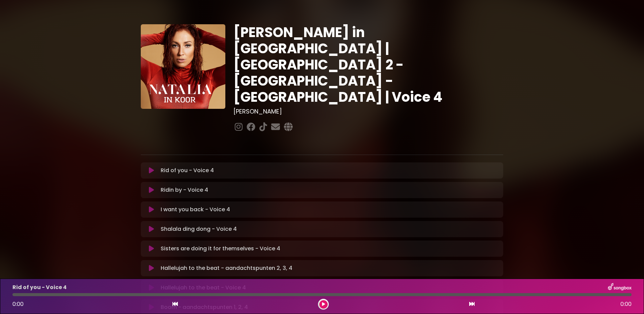 This screenshot has height=314, width=644. What do you see at coordinates (199, 229) in the screenshot?
I see `p: Shalala ding dong - Voice 4` at bounding box center [199, 229].